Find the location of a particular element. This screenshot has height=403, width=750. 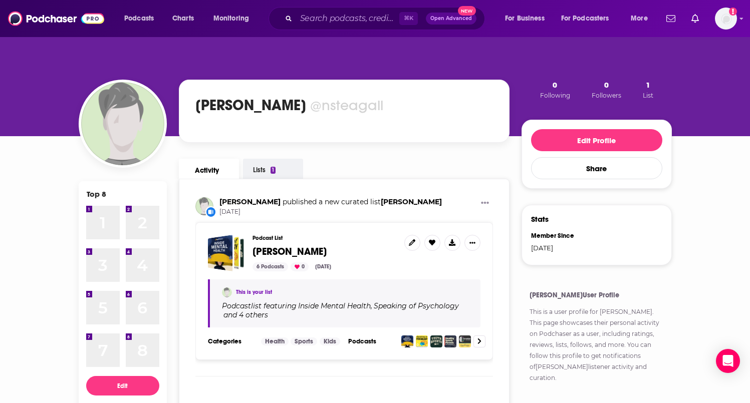

a: 0Following is located at coordinates (555, 90).